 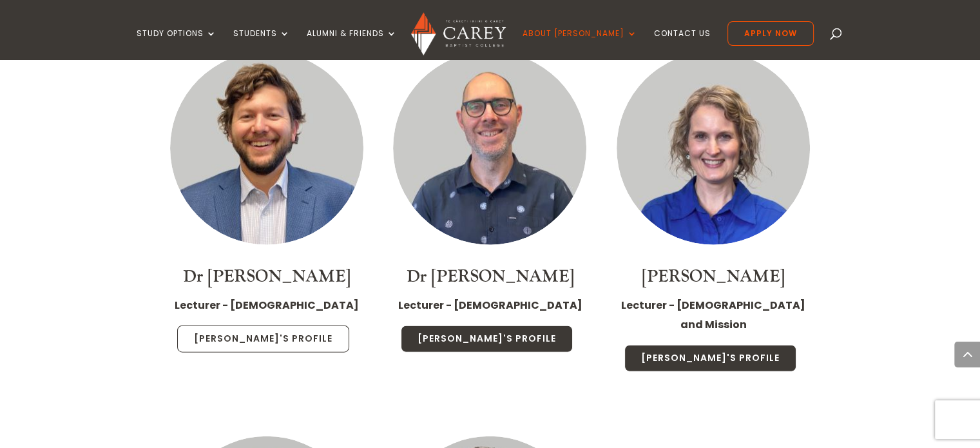 What do you see at coordinates (771, 34) in the screenshot?
I see `a: Apply Now` at bounding box center [771, 34].